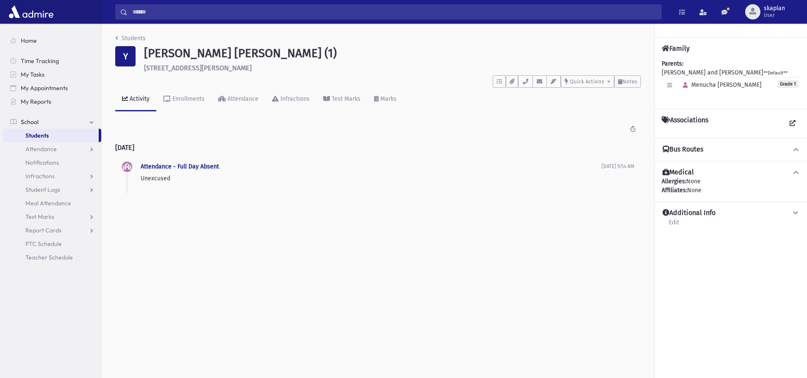 The height and width of the screenshot is (378, 807). I want to click on span: Student Logs, so click(43, 190).